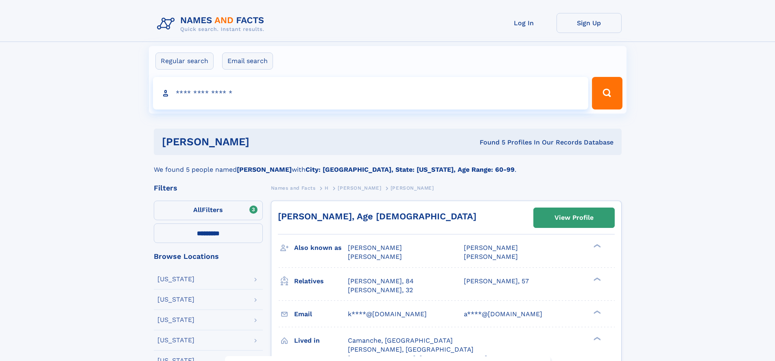 This screenshot has width=775, height=361. What do you see at coordinates (321, 281) in the screenshot?
I see `h3: Relatives` at bounding box center [321, 281].